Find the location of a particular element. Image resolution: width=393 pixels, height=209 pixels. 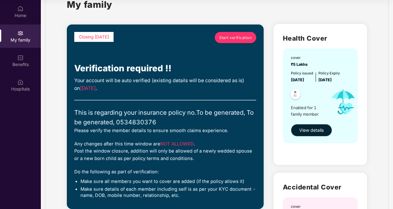

span: Start verification is located at coordinates (235, 37).